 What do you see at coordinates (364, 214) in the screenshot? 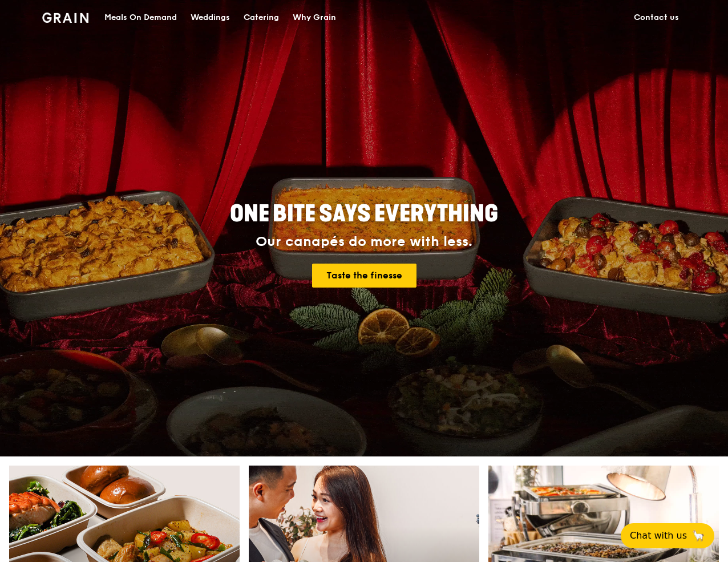
I see `span: ONE BITE SAYS EVERYTHING` at bounding box center [364, 214].